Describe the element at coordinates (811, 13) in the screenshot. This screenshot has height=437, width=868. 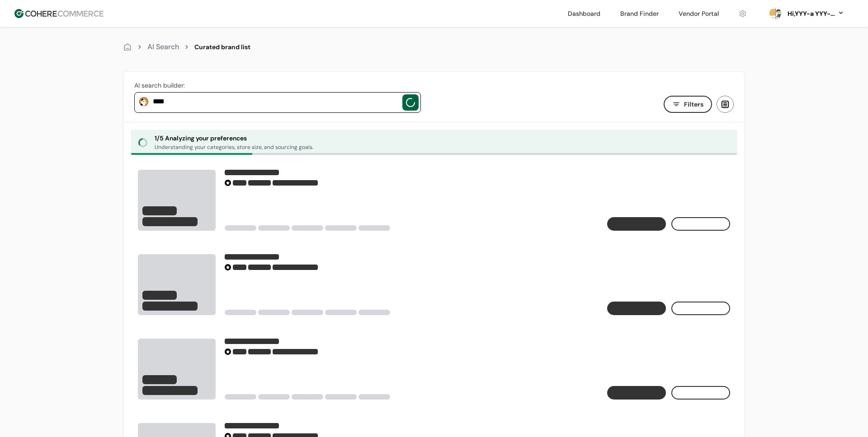
I see `div: Hi, YYY-a YYY-aa` at that location.